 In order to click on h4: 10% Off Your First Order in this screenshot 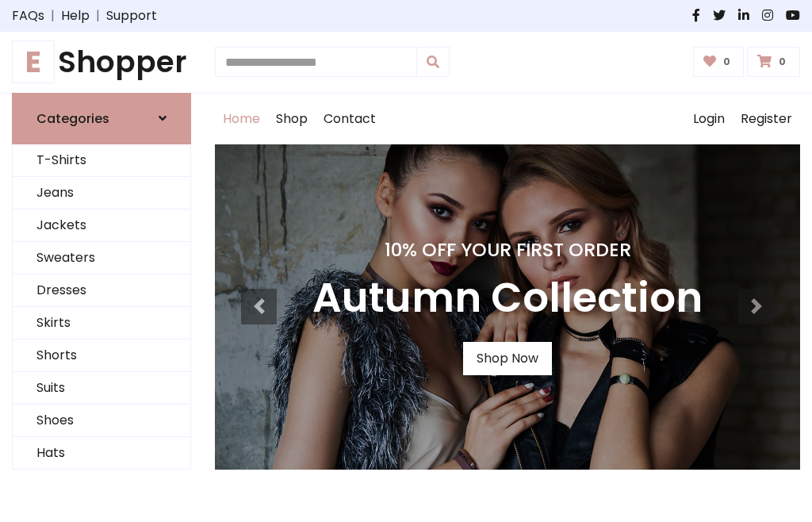, I will do `click(508, 250)`.